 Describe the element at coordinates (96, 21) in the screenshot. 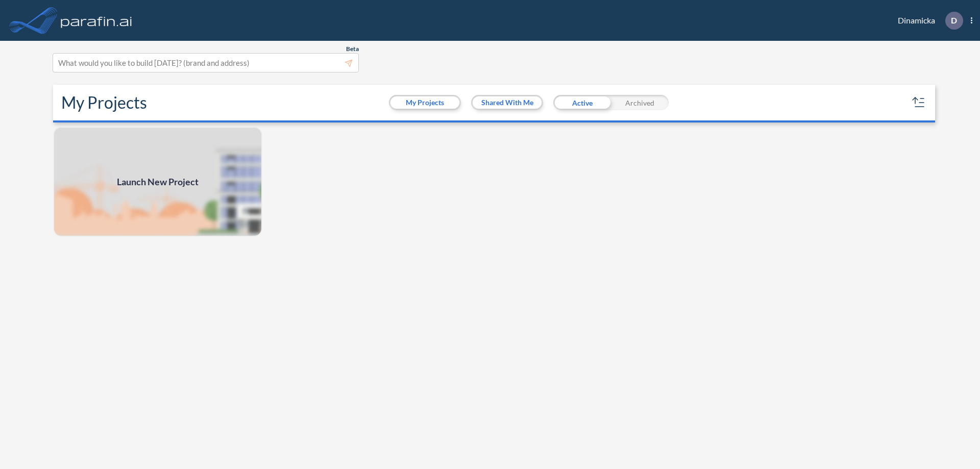

I see `img: logo` at that location.